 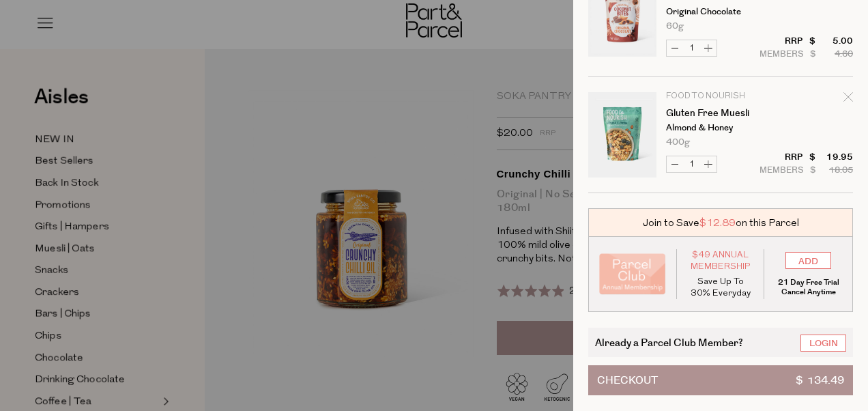 I want to click on p: 21 Day Free Trial Cancel Anytime, so click(x=808, y=287).